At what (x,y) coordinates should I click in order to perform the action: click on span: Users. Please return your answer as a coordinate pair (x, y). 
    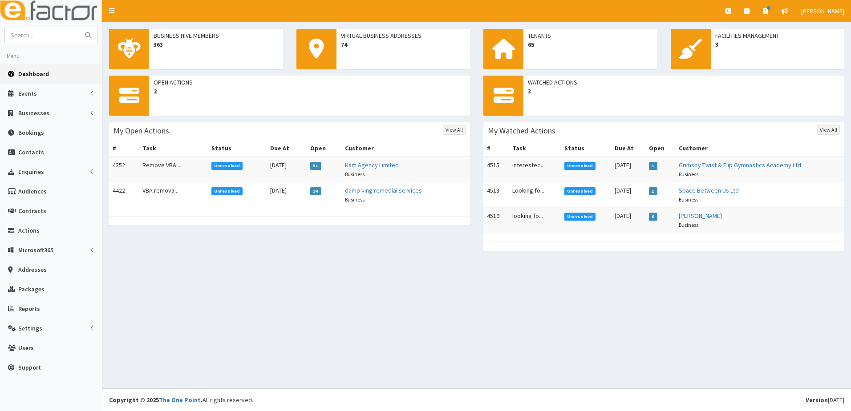
    Looking at the image, I should click on (26, 348).